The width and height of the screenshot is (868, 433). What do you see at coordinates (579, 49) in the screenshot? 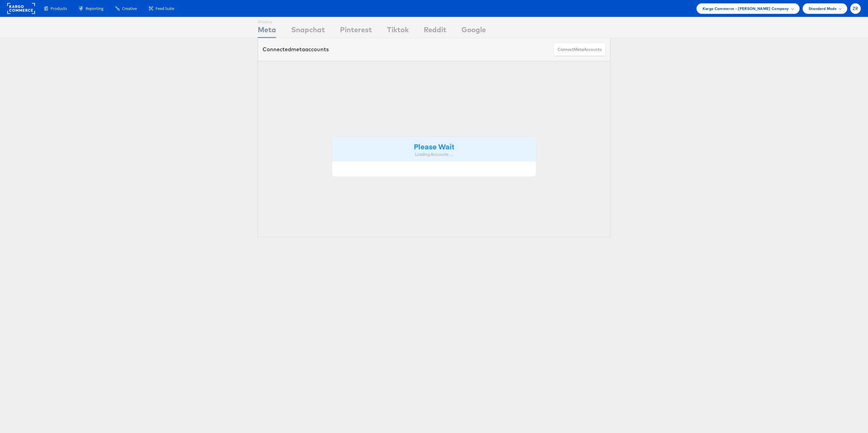
I see `button: ConnectmetaAccounts` at bounding box center [579, 49].